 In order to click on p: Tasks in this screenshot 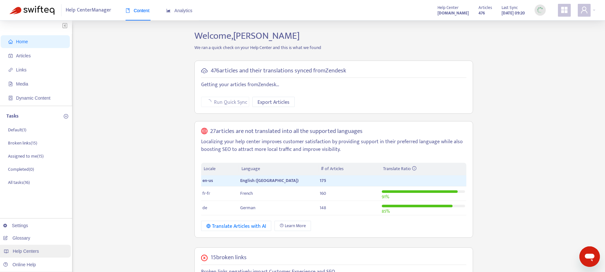, I will do `click(12, 116)`.